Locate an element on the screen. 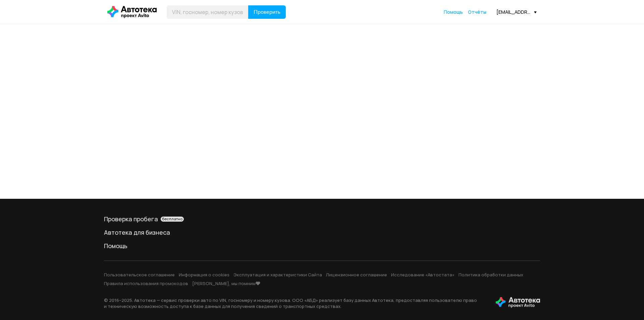  p: Помощь is located at coordinates (322, 246).